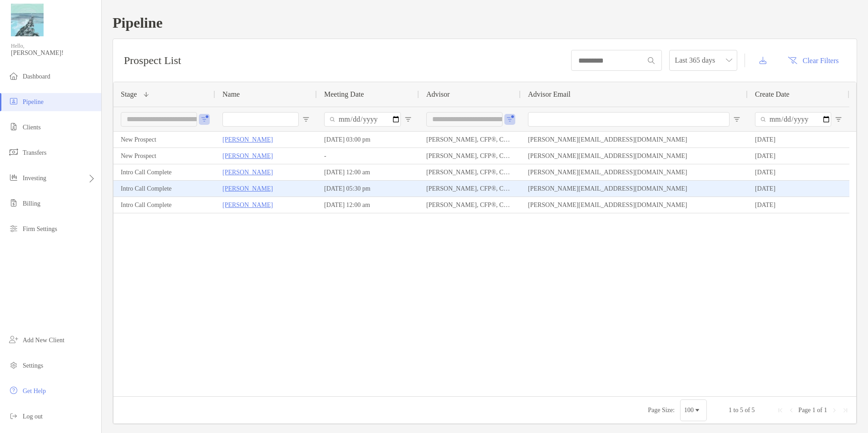 This screenshot has height=433, width=868. What do you see at coordinates (260, 120) in the screenshot?
I see `input: Name Filter Input` at bounding box center [260, 120].